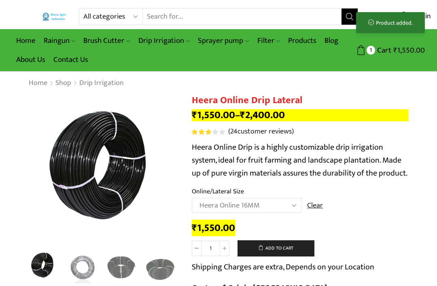 The width and height of the screenshot is (437, 286). I want to click on p: Shipping Charges are extra, Depends on your Location, so click(283, 267).